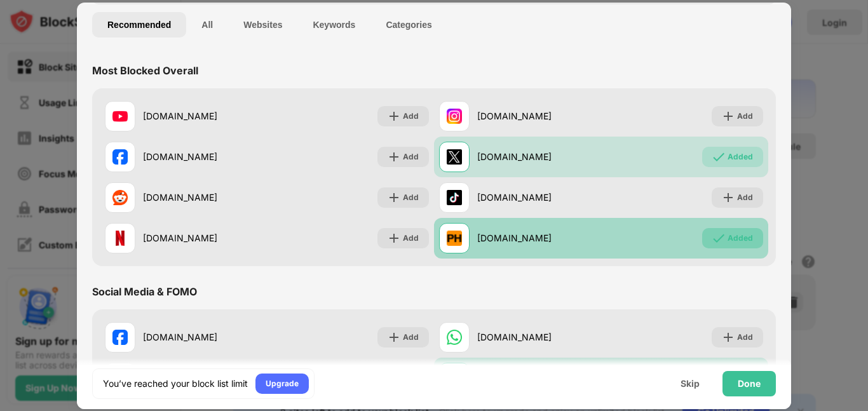  I want to click on div: Skip, so click(690, 383).